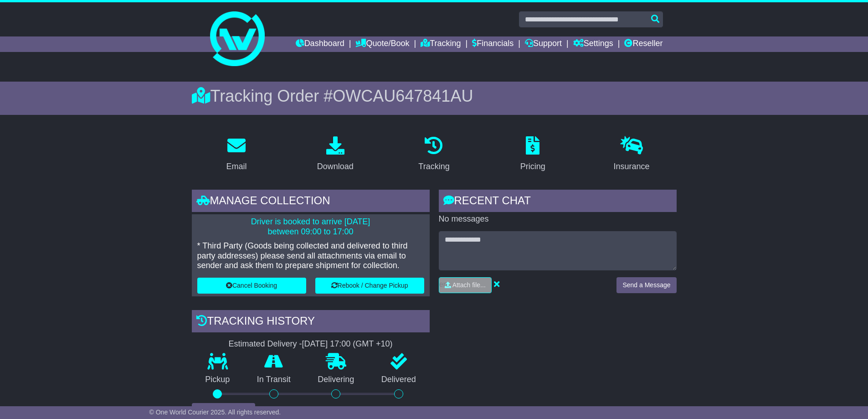  Describe the element at coordinates (369, 285) in the screenshot. I see `button: Rebook / Change Pickup` at that location.